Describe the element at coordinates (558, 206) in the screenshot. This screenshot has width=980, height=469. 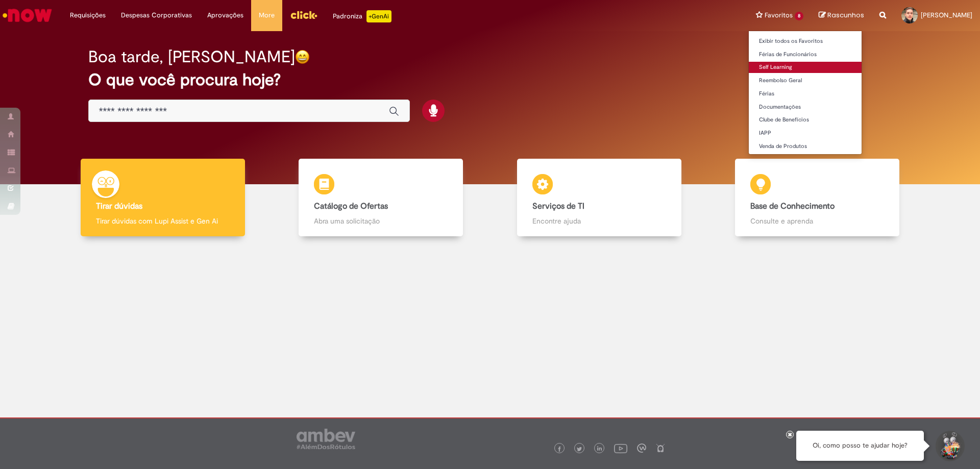
I see `b: Serviços de TI` at that location.